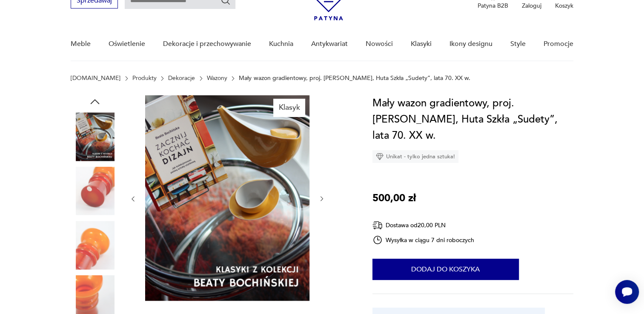  I want to click on a: Oświetlenie, so click(127, 44).